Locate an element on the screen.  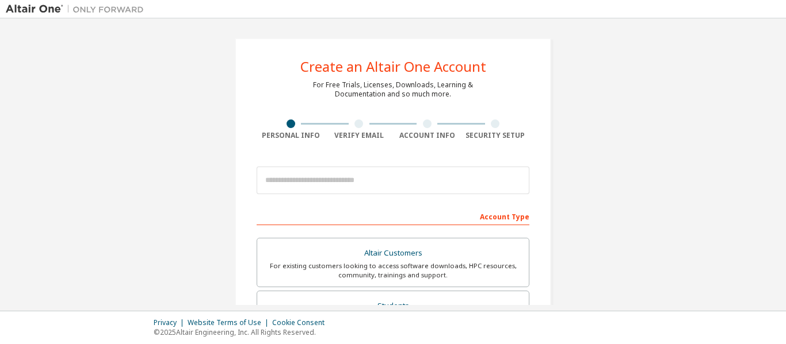
div: For existing customers looking to access software downloads, HPC resources, community, trainings ... is located at coordinates (393, 271).